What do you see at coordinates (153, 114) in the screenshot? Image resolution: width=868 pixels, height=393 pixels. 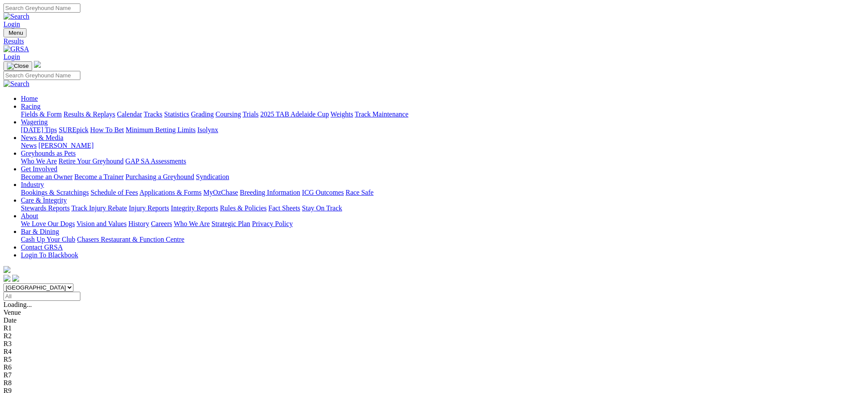 I see `a: Tracks` at bounding box center [153, 114].